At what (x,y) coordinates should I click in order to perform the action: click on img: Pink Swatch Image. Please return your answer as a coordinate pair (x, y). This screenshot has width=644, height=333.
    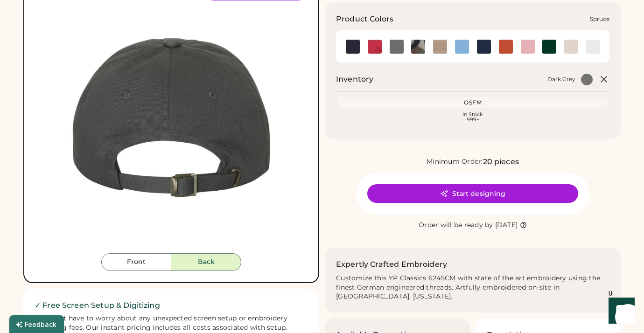
    Looking at the image, I should click on (528, 47).